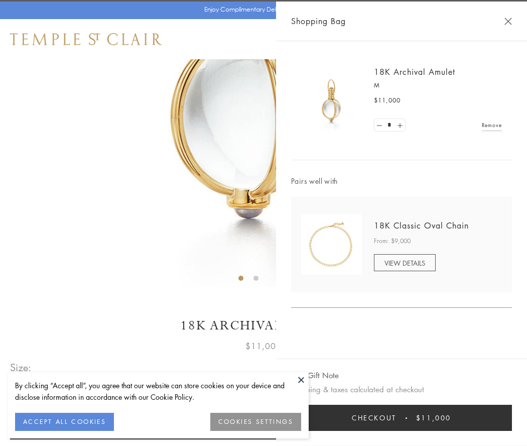  Describe the element at coordinates (263, 325) in the screenshot. I see `h1: 18K Archival Amulet` at that location.